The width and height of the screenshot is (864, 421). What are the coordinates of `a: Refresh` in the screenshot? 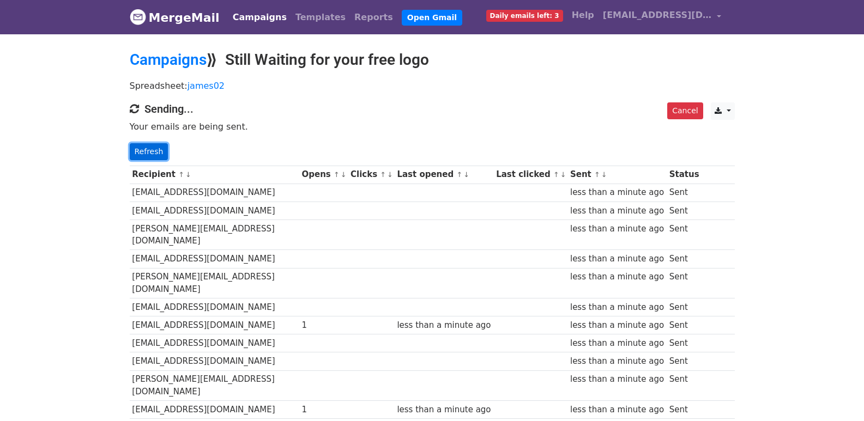 It's located at (149, 151).